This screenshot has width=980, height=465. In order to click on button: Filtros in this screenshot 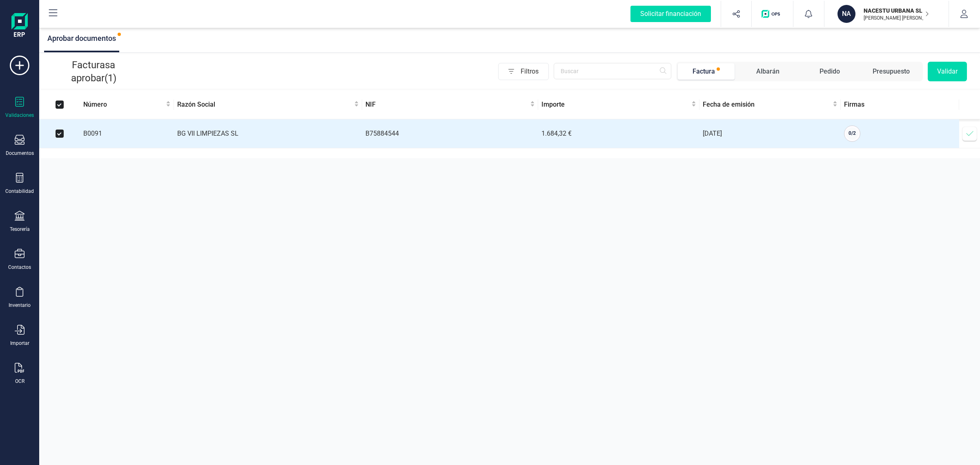, I will do `click(524, 71)`.